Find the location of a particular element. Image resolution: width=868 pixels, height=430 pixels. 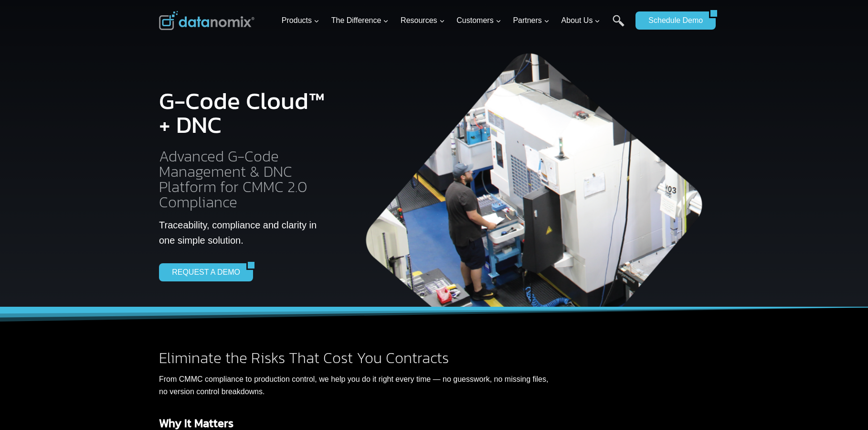

span: Resources is located at coordinates (423, 21).